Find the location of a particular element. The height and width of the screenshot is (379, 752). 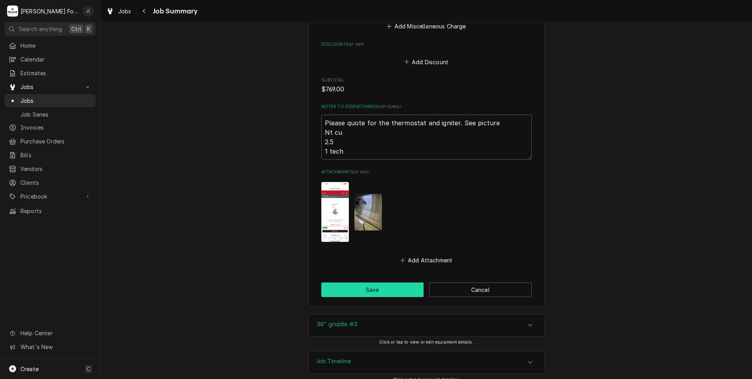

button: Add Attachment is located at coordinates (427, 260).